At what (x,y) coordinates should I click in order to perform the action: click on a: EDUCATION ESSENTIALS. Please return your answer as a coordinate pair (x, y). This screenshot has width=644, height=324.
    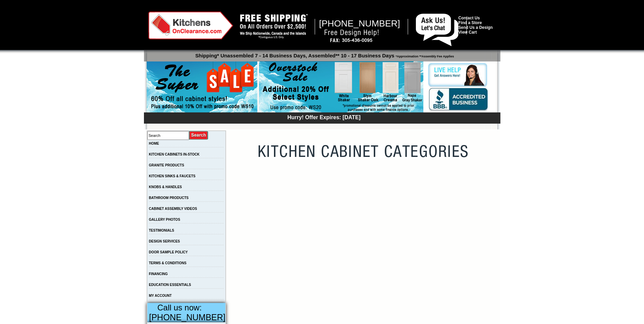
    Looking at the image, I should click on (170, 284).